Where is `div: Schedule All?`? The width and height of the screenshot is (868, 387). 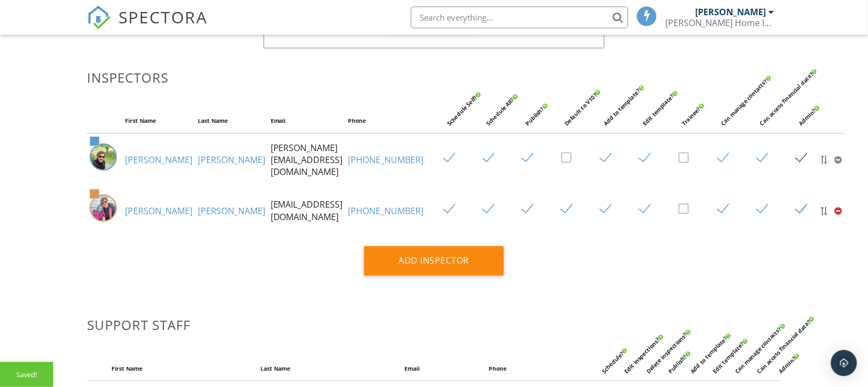
div: Schedule All? is located at coordinates (517, 94).